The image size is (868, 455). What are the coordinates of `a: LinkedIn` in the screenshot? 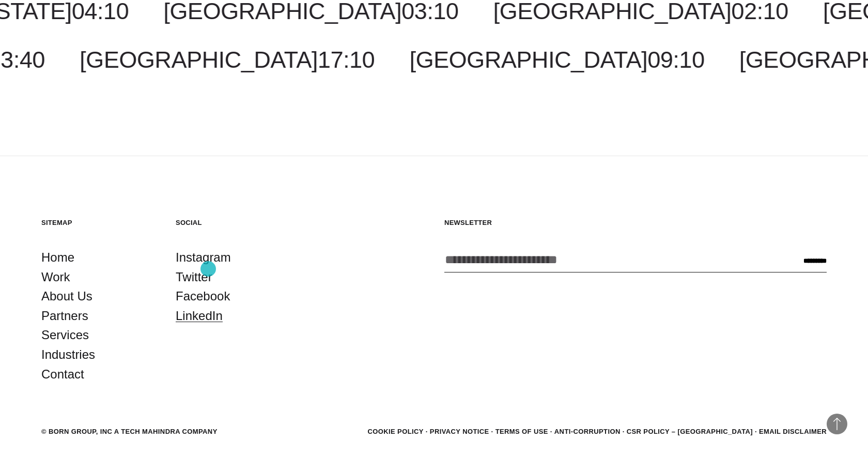 It's located at (199, 316).